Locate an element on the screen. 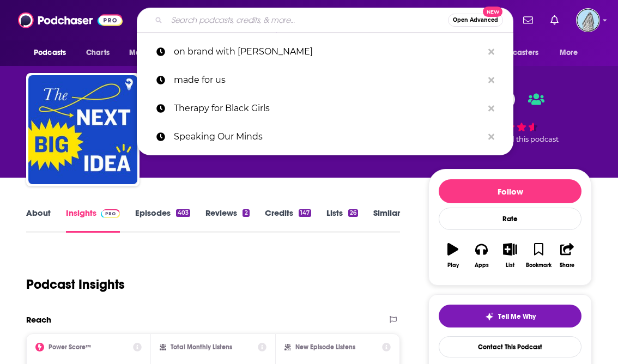 The image size is (618, 364). a: made for us is located at coordinates (325, 80).